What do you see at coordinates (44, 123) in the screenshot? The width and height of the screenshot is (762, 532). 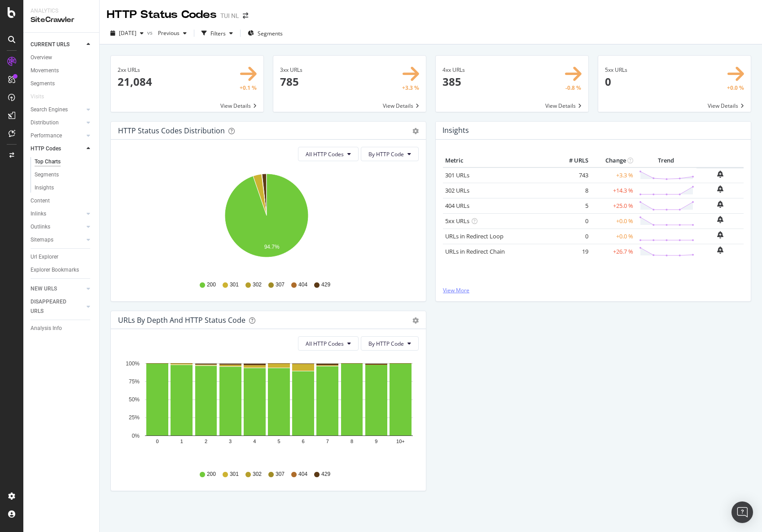 I see `div: Distribution` at bounding box center [44, 123].